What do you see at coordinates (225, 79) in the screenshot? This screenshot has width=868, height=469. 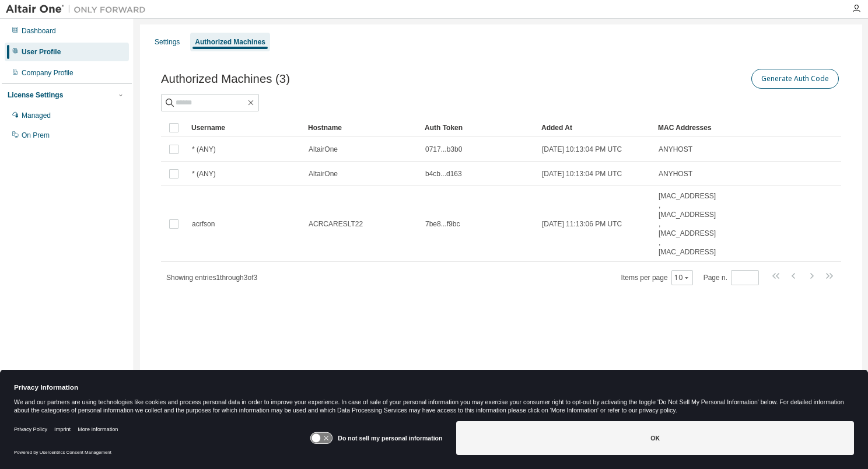 I see `span: Authorized Machines (3)` at bounding box center [225, 79].